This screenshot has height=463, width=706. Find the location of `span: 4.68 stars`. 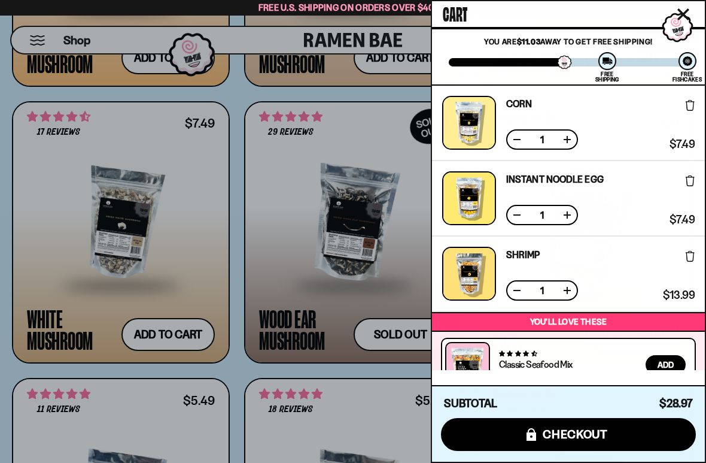

span: 4.68 stars is located at coordinates (518, 353).